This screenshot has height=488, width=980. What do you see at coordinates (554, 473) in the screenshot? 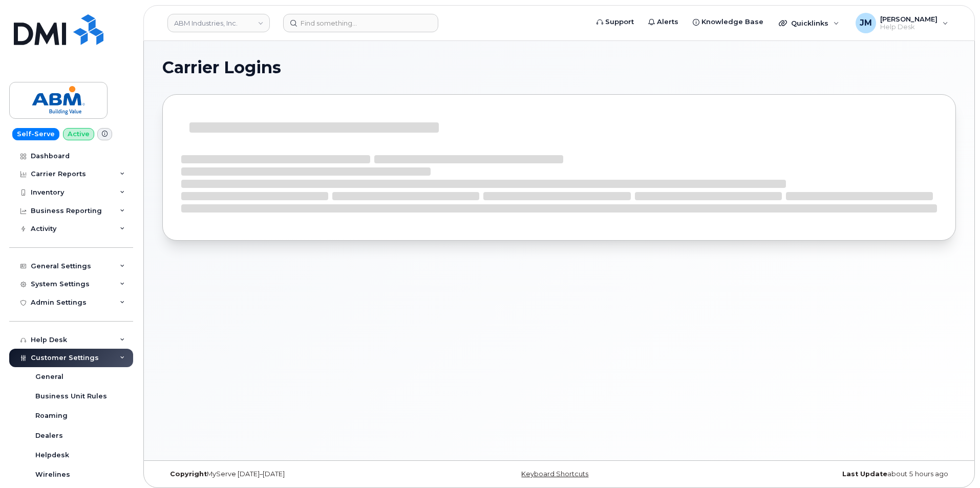
I see `a: Keyboard Shortcuts` at bounding box center [554, 473].